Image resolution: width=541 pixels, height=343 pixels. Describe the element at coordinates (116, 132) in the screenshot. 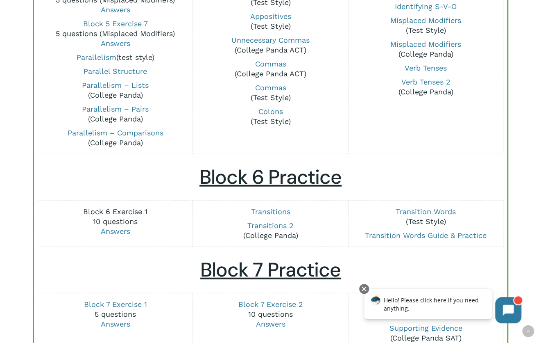

I see `a: Parallelism – Comparisons` at that location.